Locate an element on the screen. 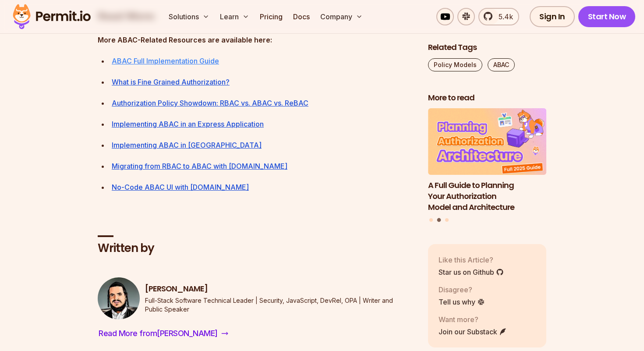  button: Solutions is located at coordinates (189, 17).